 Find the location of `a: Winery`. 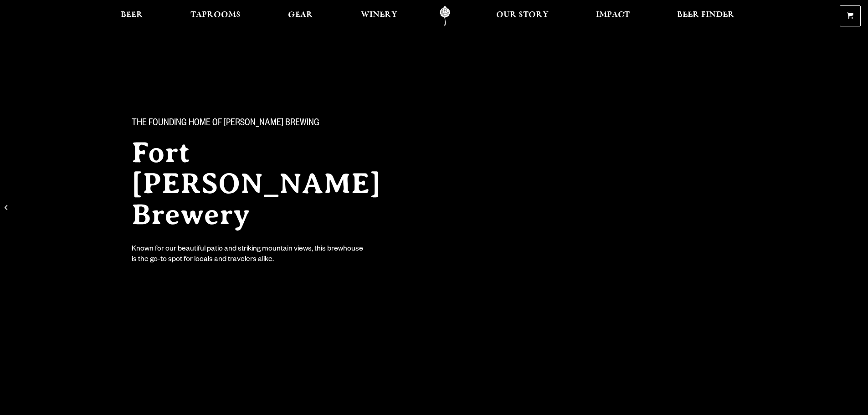

a: Winery is located at coordinates (379, 16).